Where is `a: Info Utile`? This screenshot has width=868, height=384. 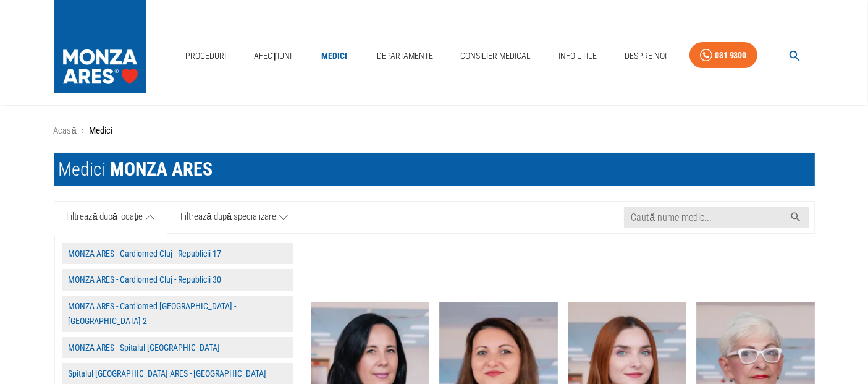 a: Info Utile is located at coordinates (578, 55).